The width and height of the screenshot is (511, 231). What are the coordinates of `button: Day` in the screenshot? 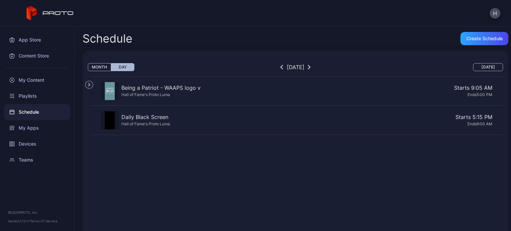 It's located at (123, 67).